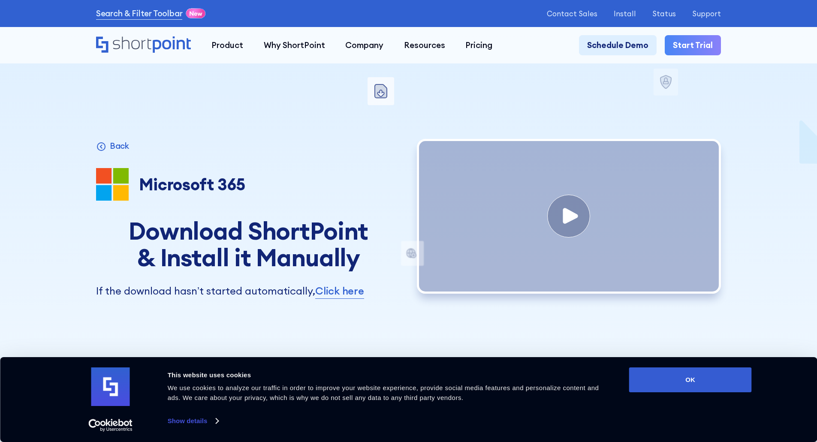  Describe the element at coordinates (248, 291) in the screenshot. I see `p: If the download hasn’t started automatically,` at that location.